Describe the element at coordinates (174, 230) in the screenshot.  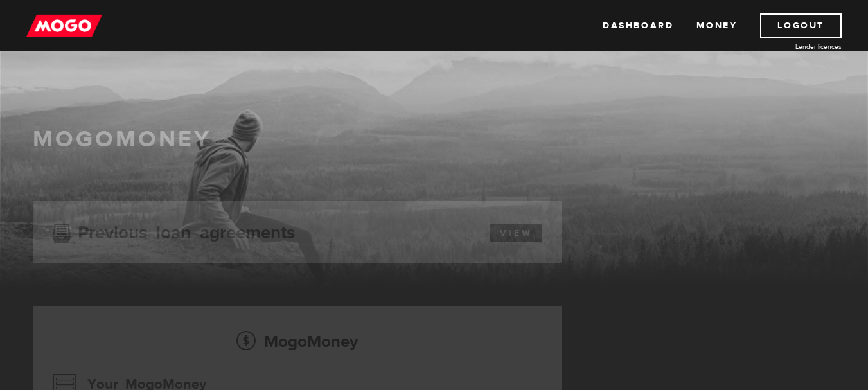
I see `h3: Previous loan agreements` at that location.